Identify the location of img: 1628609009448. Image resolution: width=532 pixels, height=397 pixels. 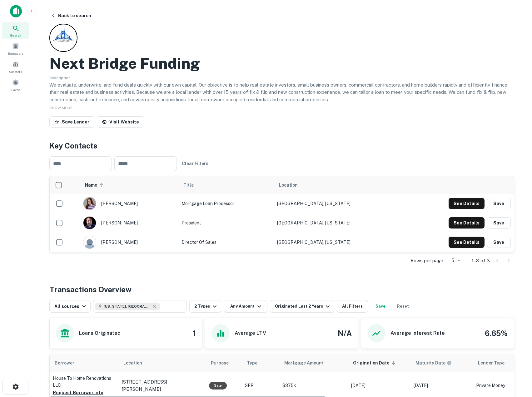
(89, 223).